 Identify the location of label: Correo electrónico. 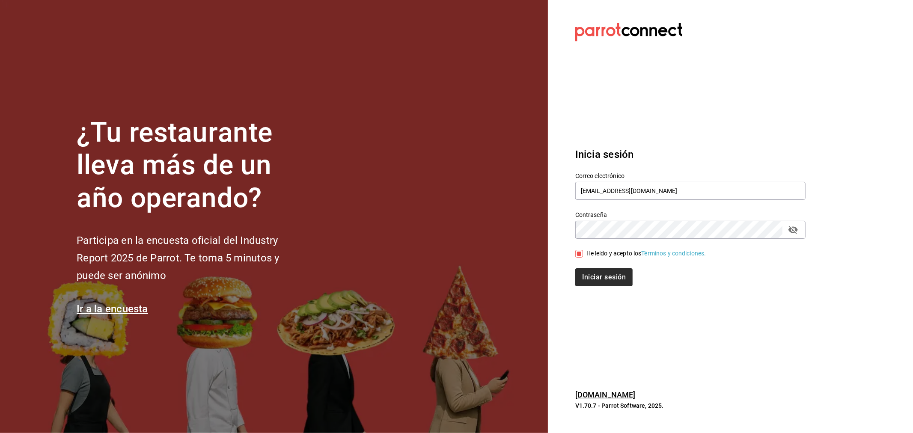
(690, 176).